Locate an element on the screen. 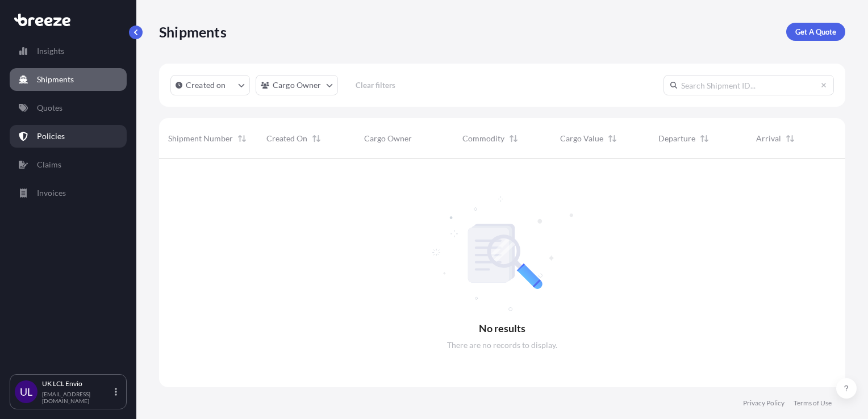 The image size is (868, 419). a: Policies is located at coordinates (68, 136).